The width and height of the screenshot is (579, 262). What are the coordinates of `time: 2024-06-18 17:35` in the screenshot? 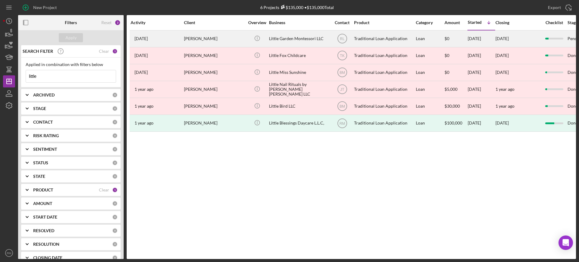 It's located at (144, 89).